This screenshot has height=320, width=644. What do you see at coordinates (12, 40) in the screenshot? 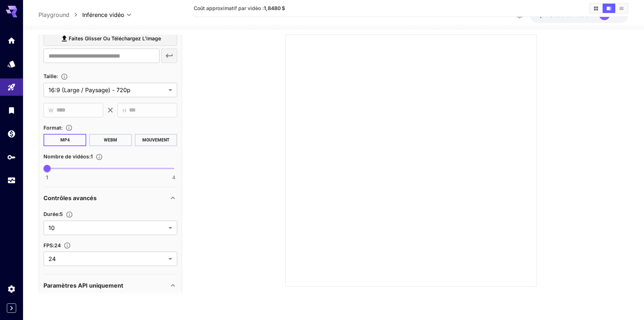
I see `div: Maison` at bounding box center [12, 40].